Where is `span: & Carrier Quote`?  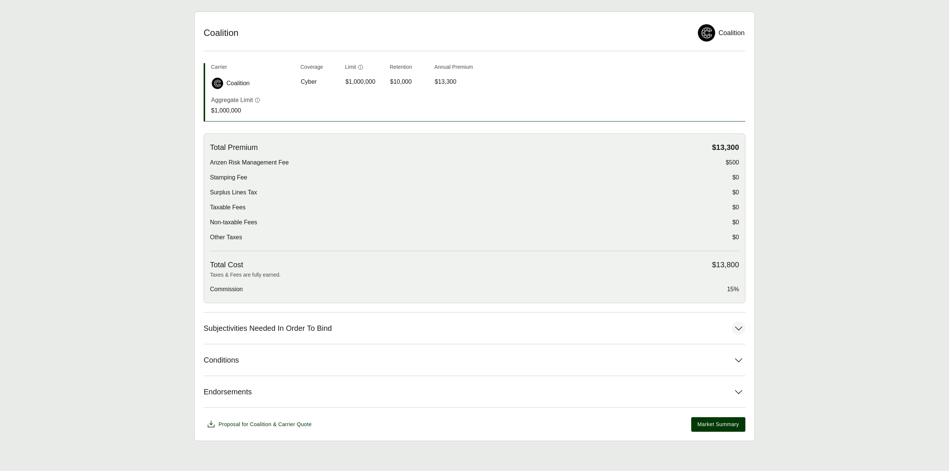
span: & Carrier Quote is located at coordinates (292, 424).